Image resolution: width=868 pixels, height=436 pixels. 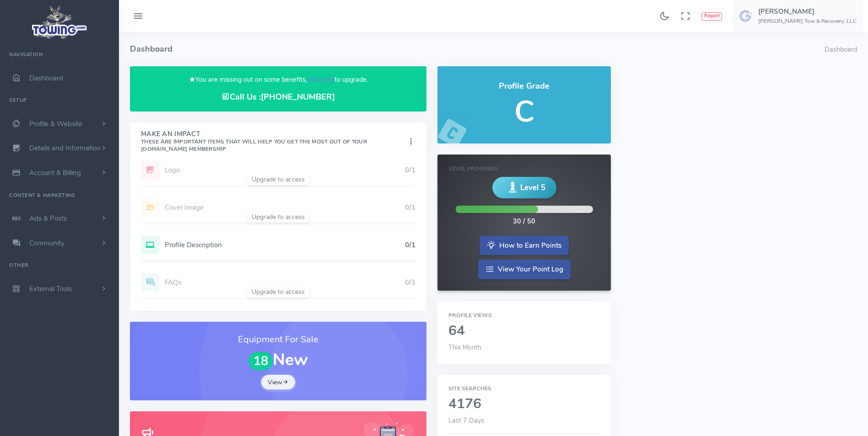 What do you see at coordinates (524, 111) in the screenshot?
I see `h5: C` at bounding box center [524, 111].